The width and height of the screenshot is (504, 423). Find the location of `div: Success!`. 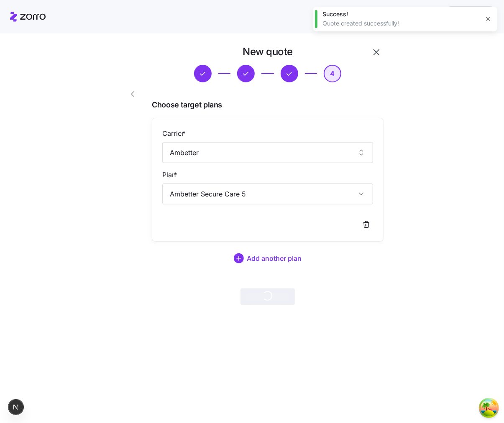

div: Success! is located at coordinates (400, 14).